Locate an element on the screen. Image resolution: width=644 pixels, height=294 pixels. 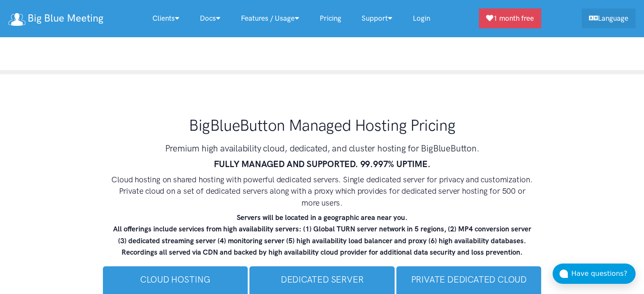
h3: Dedicated Server is located at coordinates (322, 279).